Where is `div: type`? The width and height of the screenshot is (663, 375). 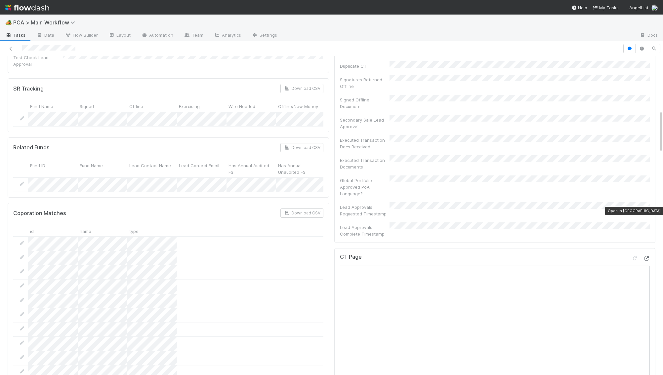 div: type is located at coordinates (152, 231).